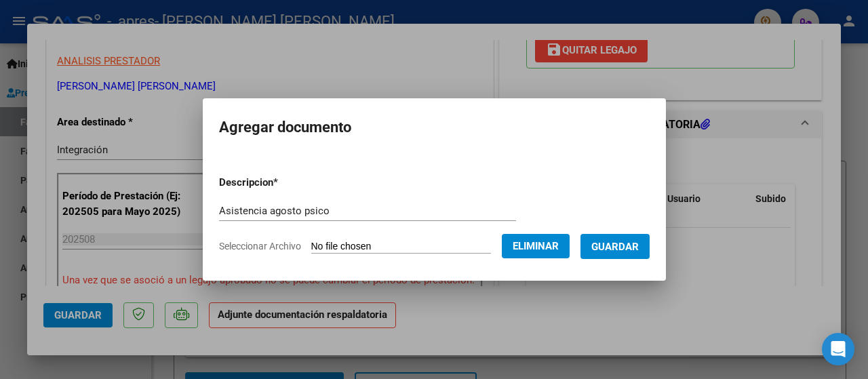 The width and height of the screenshot is (868, 379). Describe the element at coordinates (615, 246) in the screenshot. I see `button: Guardar` at that location.